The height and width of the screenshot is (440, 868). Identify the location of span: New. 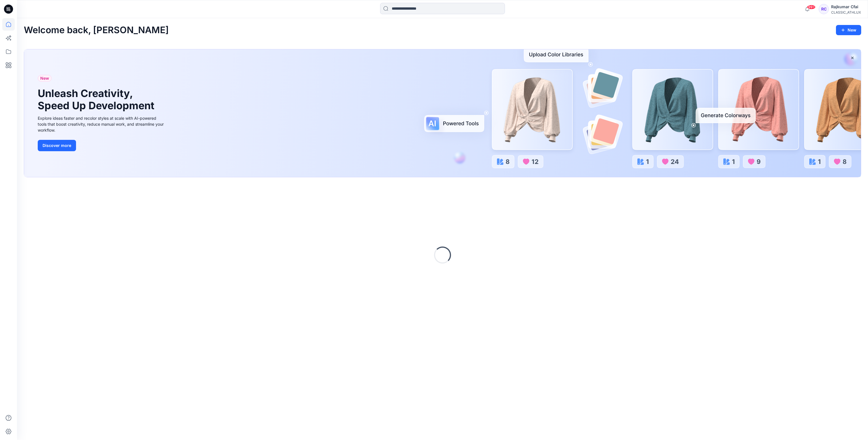
(44, 78).